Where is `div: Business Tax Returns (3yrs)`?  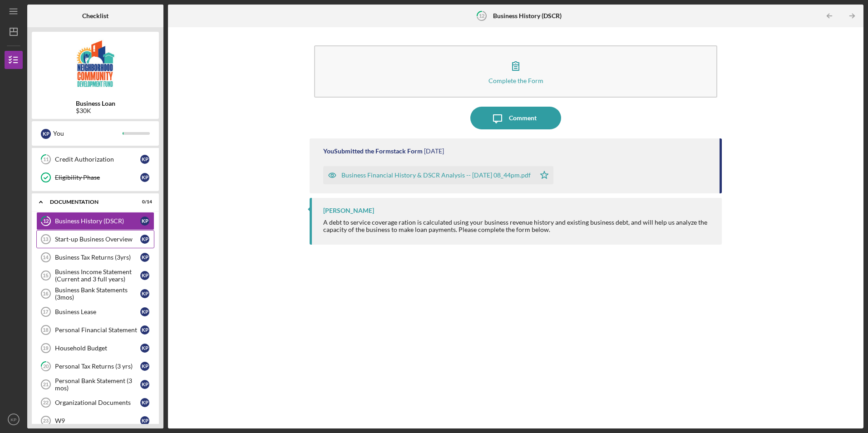
div: Business Tax Returns (3yrs) is located at coordinates (98, 257).